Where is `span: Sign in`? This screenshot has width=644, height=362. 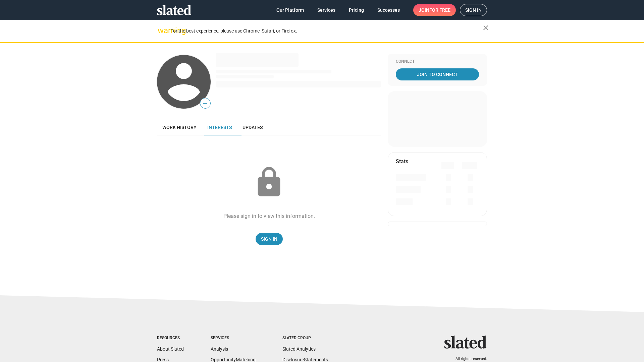 span: Sign in is located at coordinates (473, 10).